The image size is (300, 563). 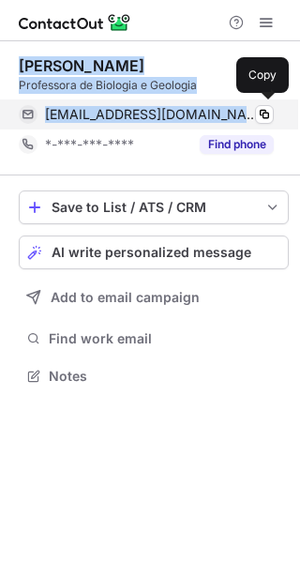 I want to click on span: Notes, so click(x=165, y=376).